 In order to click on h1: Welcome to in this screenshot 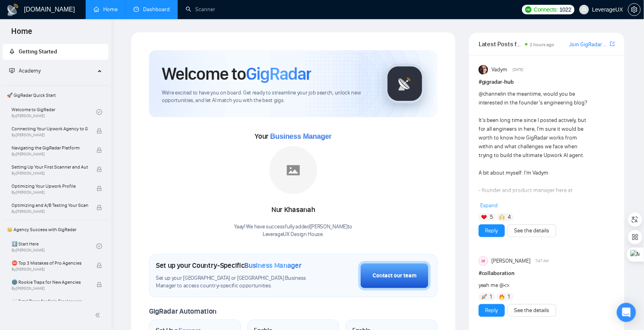, I will do `click(237, 74)`.